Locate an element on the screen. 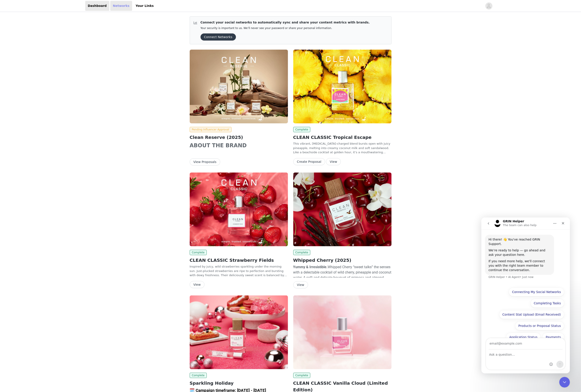 Image resolution: width=581 pixels, height=392 pixels. button: go back is located at coordinates (7, 6).